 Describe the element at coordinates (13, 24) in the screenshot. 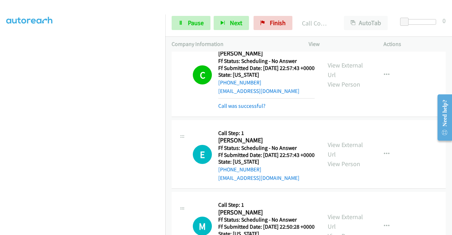

I see `div: Need help?` at that location.